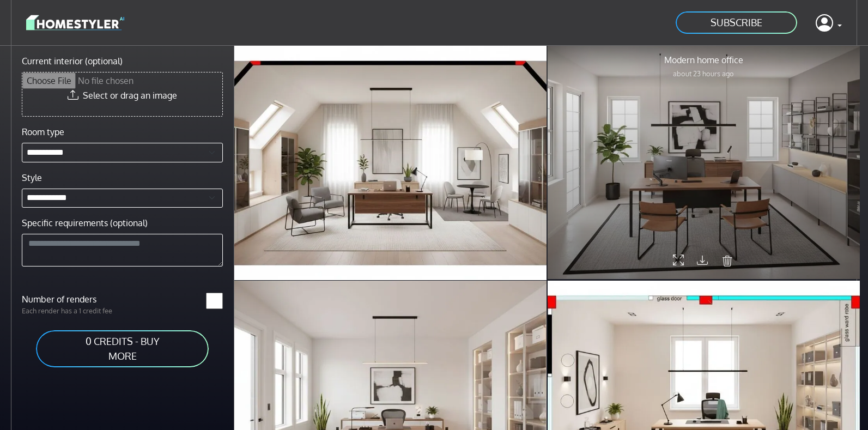 Image resolution: width=868 pixels, height=430 pixels. Describe the element at coordinates (736, 22) in the screenshot. I see `a: SUBSCRIBE` at that location.